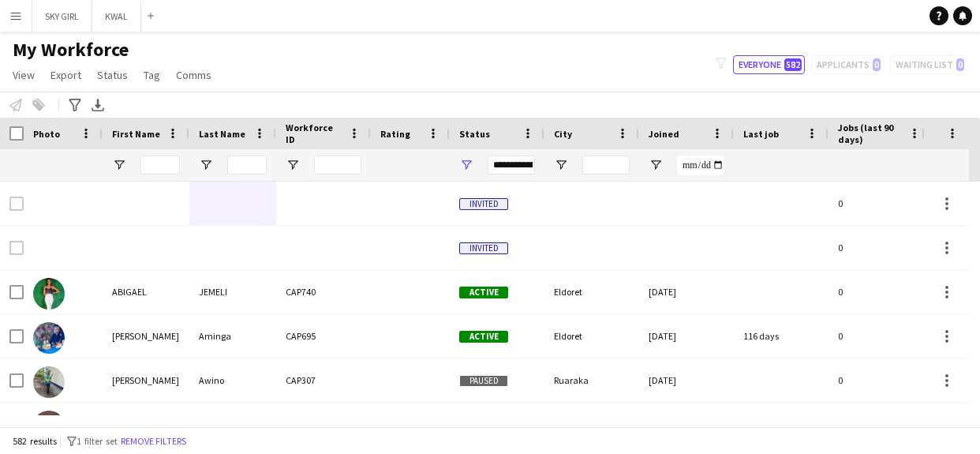 The height and width of the screenshot is (454, 980). I want to click on a: Tag, so click(152, 75).